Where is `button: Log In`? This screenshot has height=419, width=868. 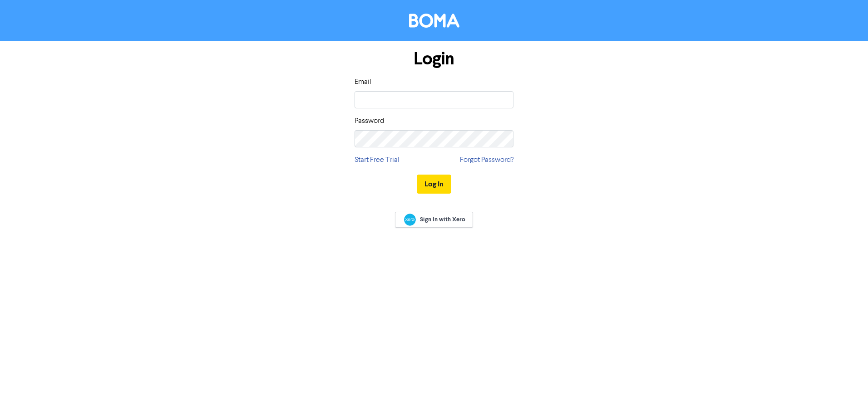 button: Log In is located at coordinates (434, 184).